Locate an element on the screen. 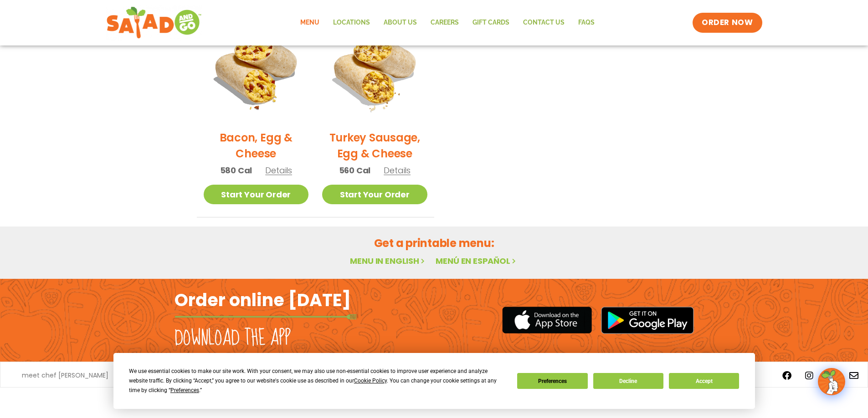 This screenshot has width=868, height=418. span: ORDER NOW is located at coordinates (727, 22).